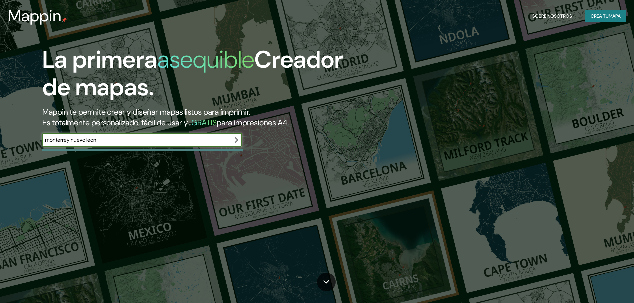  I want to click on font: mapa, so click(614, 16).